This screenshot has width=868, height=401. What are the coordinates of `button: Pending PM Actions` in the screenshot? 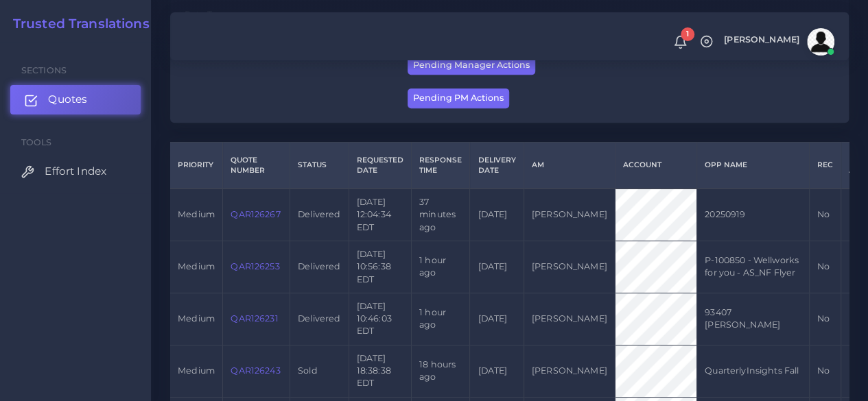 It's located at (458, 98).